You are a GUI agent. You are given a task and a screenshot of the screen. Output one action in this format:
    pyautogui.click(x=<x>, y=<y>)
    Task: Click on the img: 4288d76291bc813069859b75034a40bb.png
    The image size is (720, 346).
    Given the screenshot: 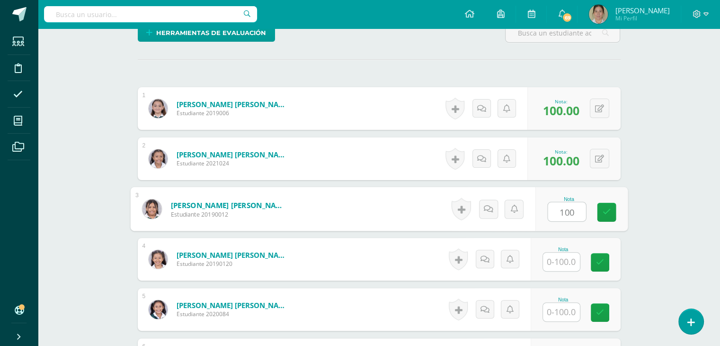 What is the action you would take?
    pyautogui.click(x=158, y=159)
    